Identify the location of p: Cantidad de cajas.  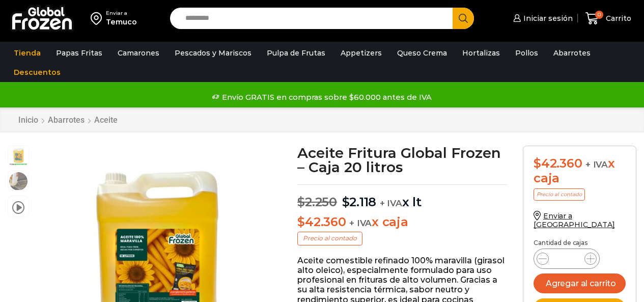
(580, 243).